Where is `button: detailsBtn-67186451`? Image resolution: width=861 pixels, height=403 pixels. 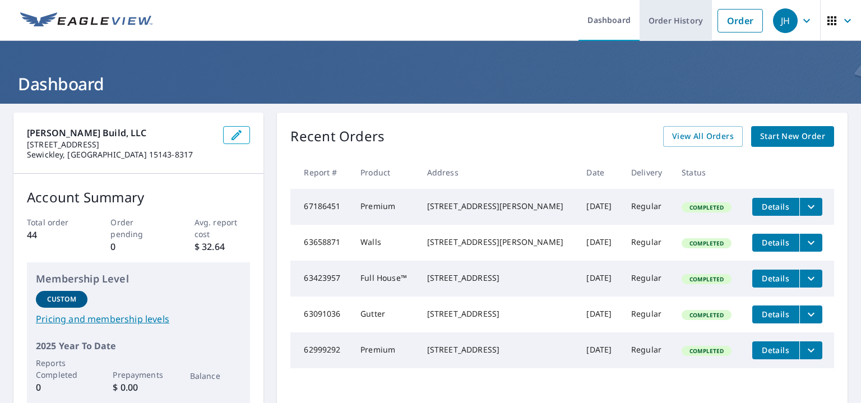
button: detailsBtn-67186451 is located at coordinates (776, 207).